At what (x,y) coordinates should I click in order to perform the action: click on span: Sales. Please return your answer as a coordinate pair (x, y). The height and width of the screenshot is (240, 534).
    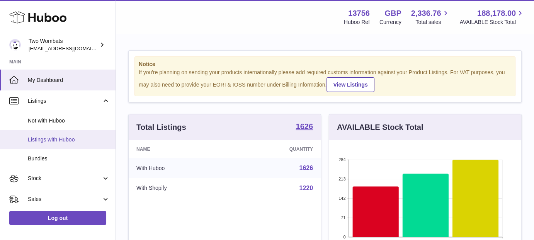
    Looking at the image, I should click on (65, 199).